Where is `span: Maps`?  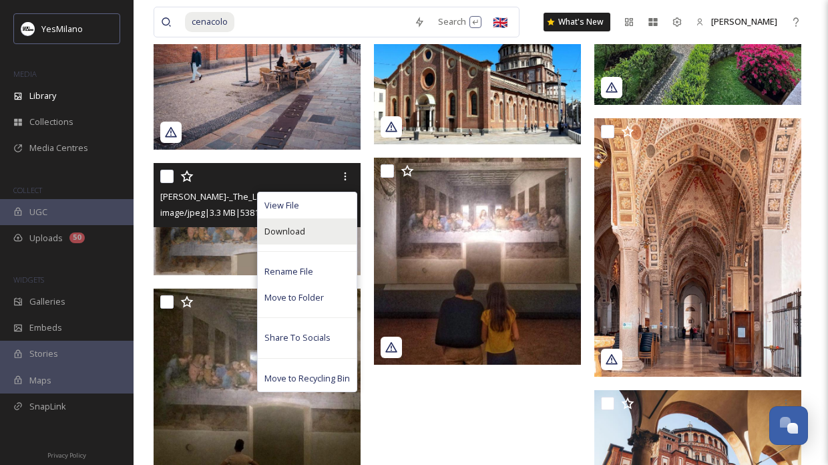
span: Maps is located at coordinates (40, 380).